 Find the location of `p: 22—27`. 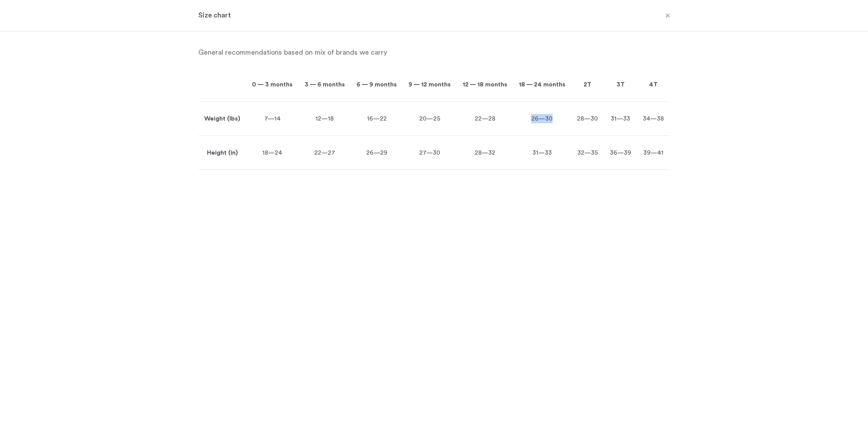

p: 22—27 is located at coordinates (325, 153).